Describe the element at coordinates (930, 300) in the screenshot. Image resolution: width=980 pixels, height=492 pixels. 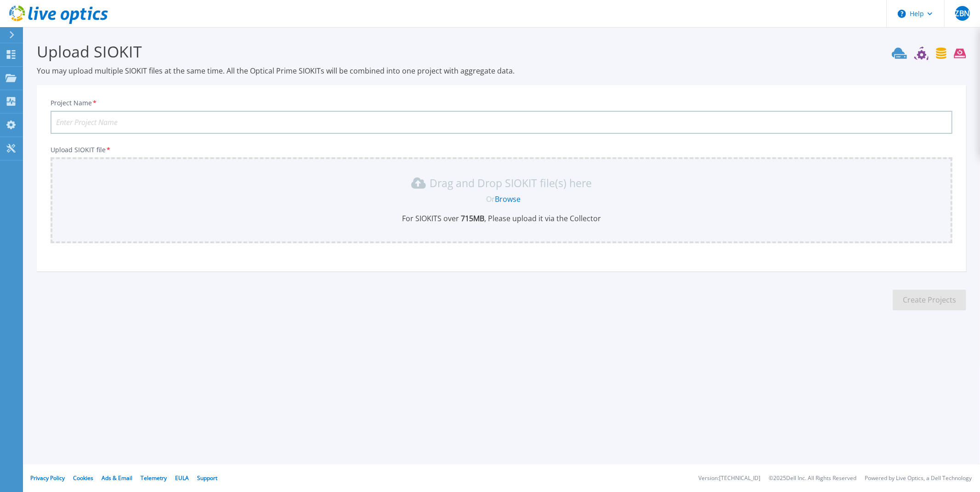
I see `button: Create Projects` at that location.